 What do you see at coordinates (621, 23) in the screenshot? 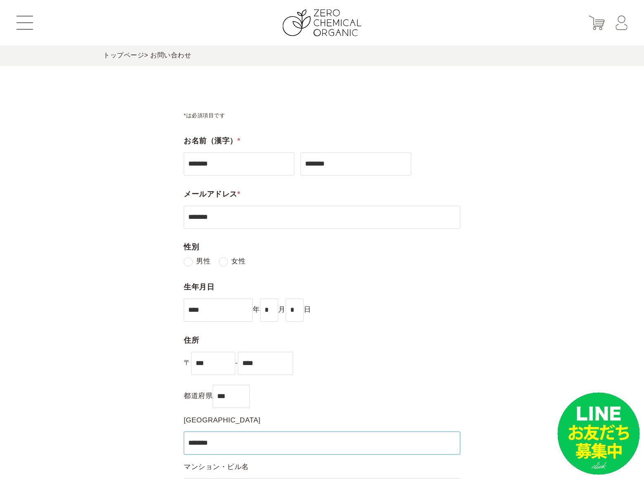
I see `img: マイページ` at bounding box center [621, 23].